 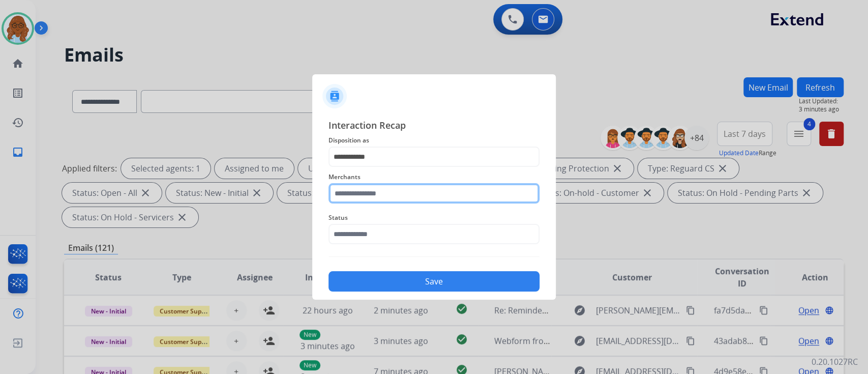 What do you see at coordinates (434, 177) in the screenshot?
I see `span: Merchants` at bounding box center [434, 177].